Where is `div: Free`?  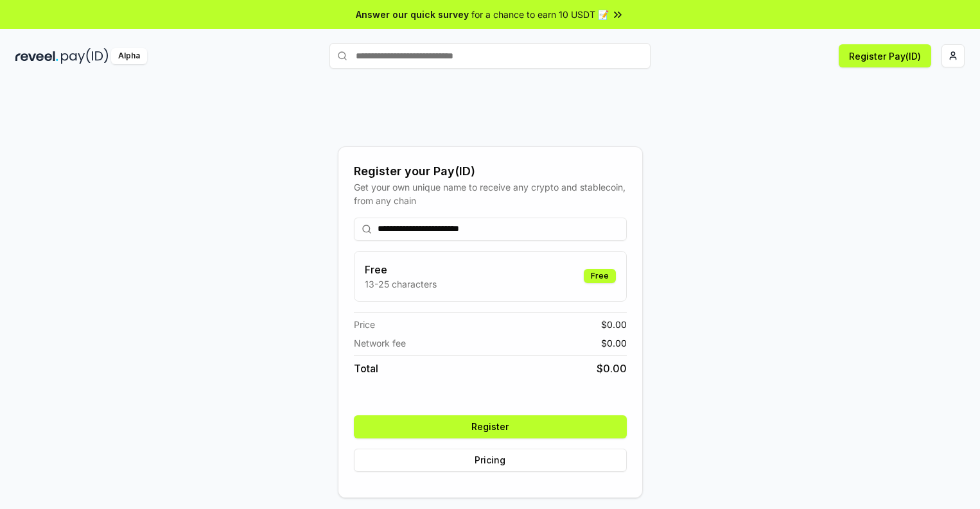 div: Free is located at coordinates (600, 276).